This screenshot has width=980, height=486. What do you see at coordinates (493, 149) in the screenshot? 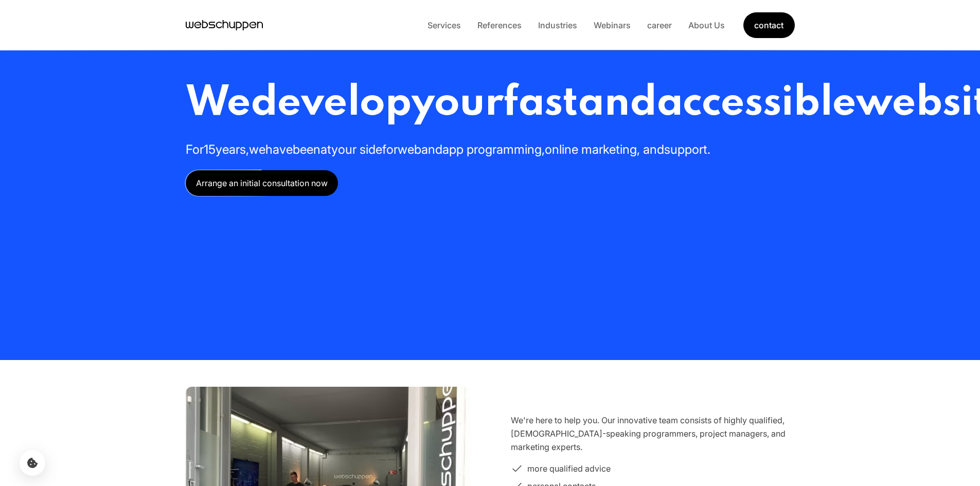
I see `font: app programming,` at bounding box center [493, 149].